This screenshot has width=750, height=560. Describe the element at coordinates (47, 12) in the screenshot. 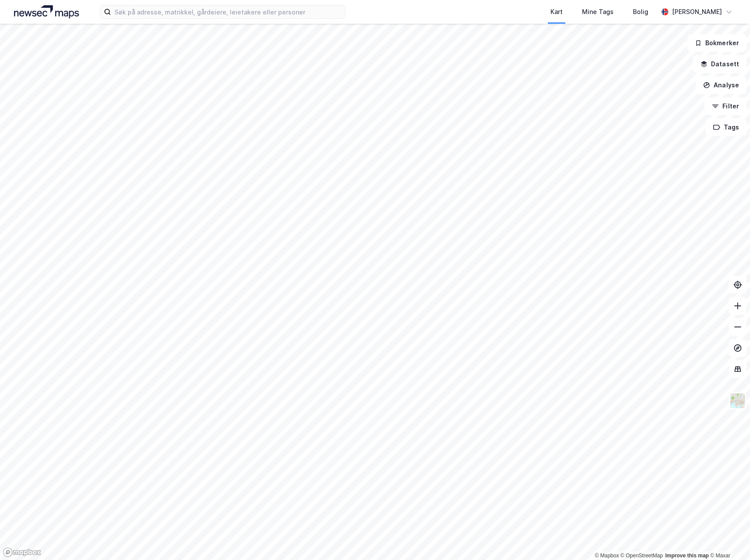

I see `img: logo.a4113a55bc3d86da70a041830d287a7e.svg` at that location.